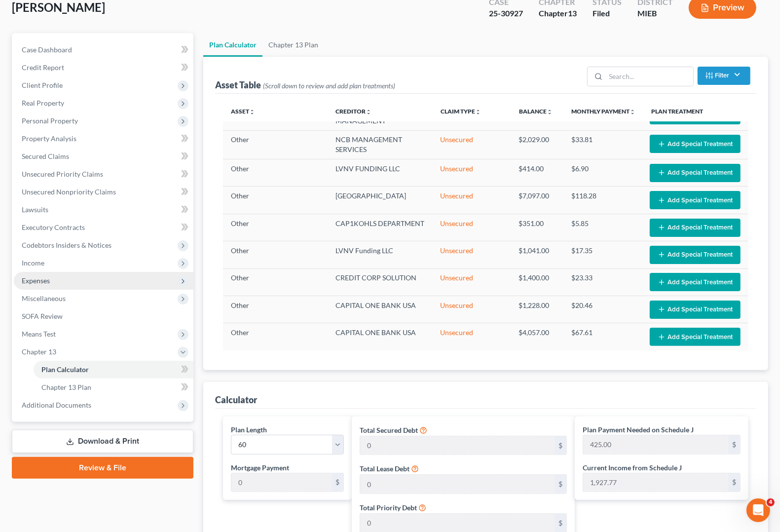 The image size is (780, 532). Describe the element at coordinates (47, 49) in the screenshot. I see `span: Case Dashboard` at that location.